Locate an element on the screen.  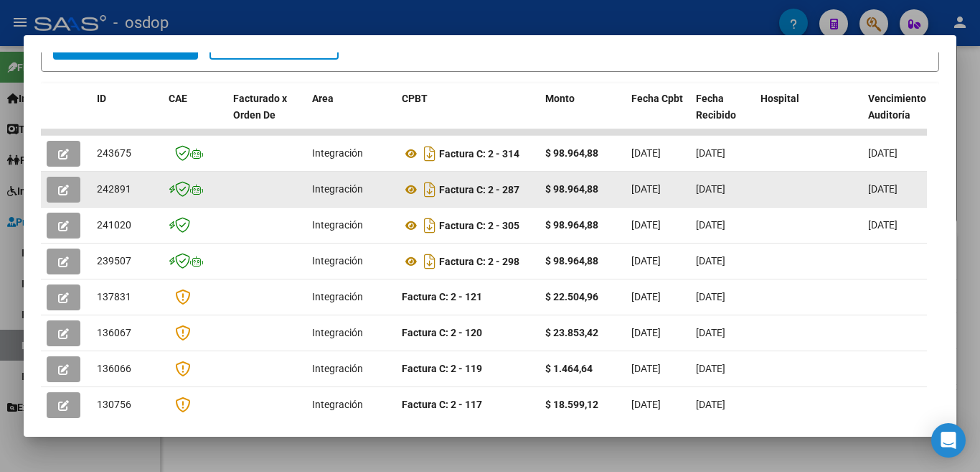
span: 136067 is located at coordinates (114, 333).